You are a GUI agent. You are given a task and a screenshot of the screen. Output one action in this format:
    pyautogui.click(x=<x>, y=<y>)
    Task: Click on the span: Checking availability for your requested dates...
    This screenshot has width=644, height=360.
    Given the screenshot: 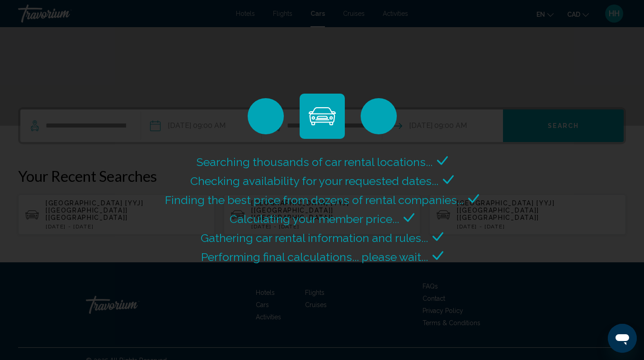 What is the action you would take?
    pyautogui.click(x=314, y=181)
    